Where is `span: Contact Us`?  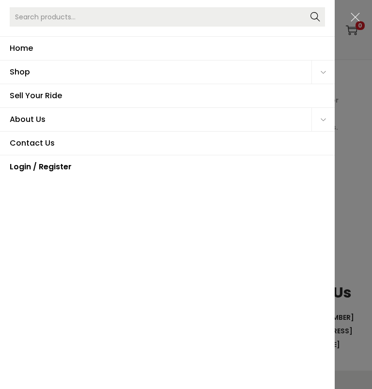 span: Contact Us is located at coordinates (167, 143).